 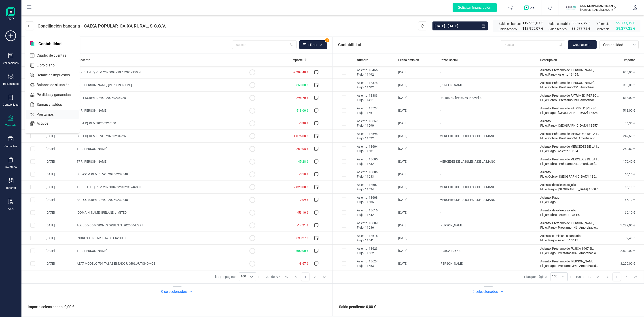 What do you see at coordinates (116, 264) in the screenshot?
I see `span: AEAT MODELO 791 TASAS ESTADO U ORG.AUTONOMOS` at bounding box center [116, 264].